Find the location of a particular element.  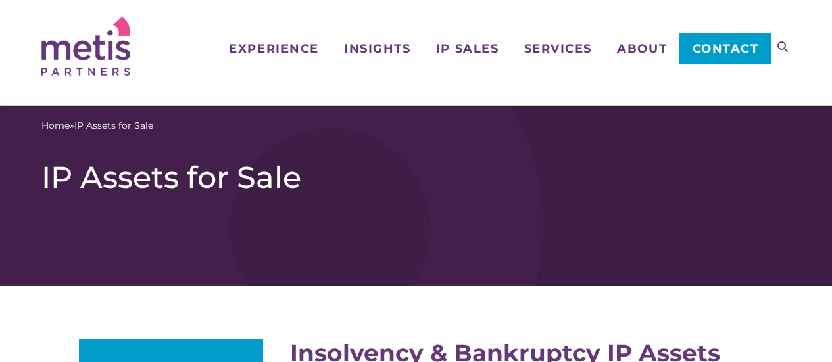

span: Services is located at coordinates (557, 49).